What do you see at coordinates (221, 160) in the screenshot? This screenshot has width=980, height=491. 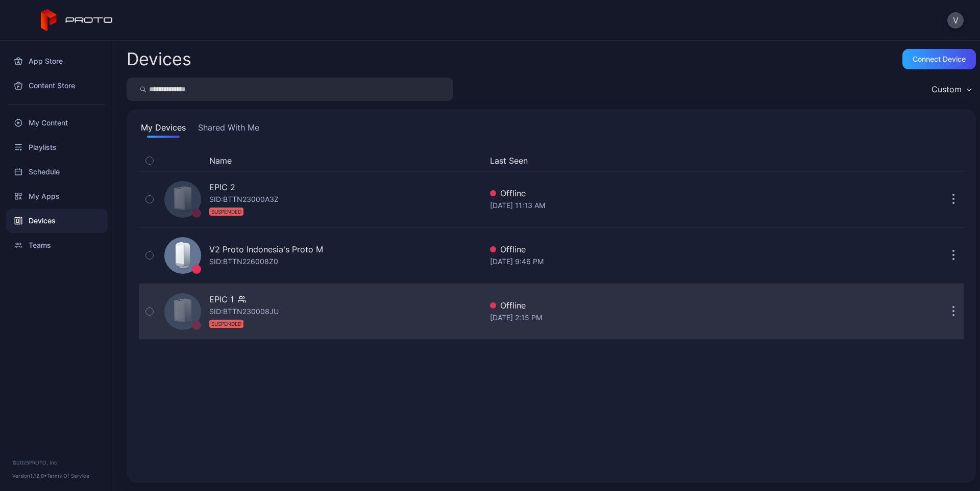 I see `button: Name` at bounding box center [221, 160].